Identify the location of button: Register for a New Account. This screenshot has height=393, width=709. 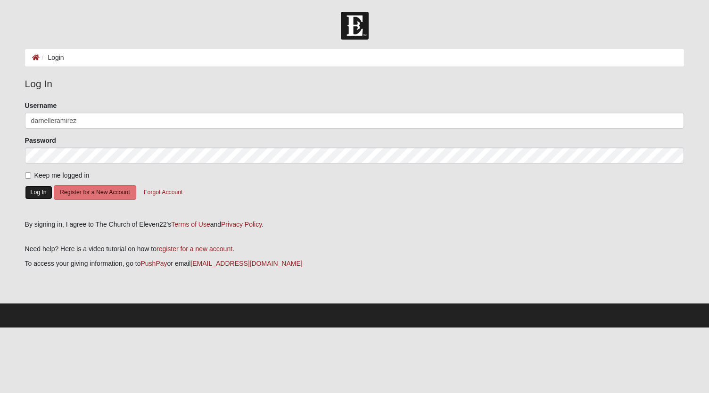
(95, 192).